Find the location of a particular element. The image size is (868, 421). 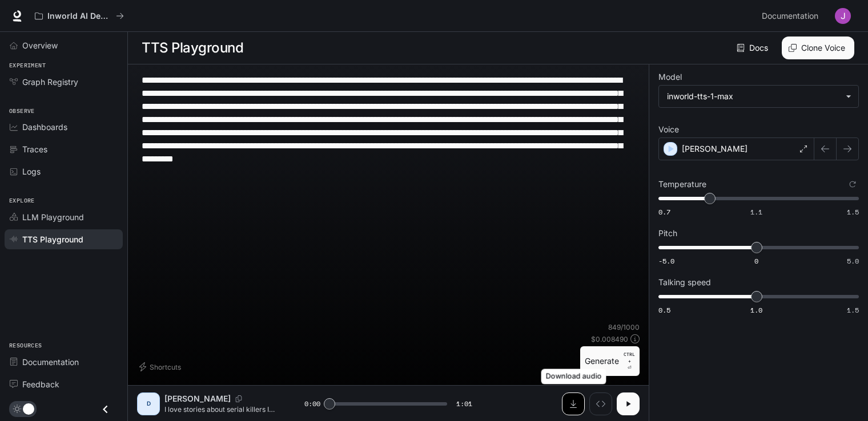

span: Logs is located at coordinates (32, 171).